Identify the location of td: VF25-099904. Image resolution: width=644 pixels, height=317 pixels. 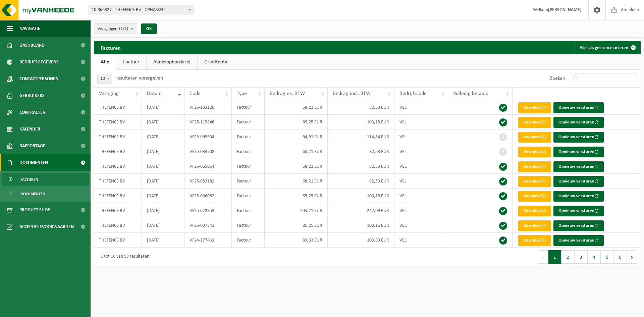
(208, 137).